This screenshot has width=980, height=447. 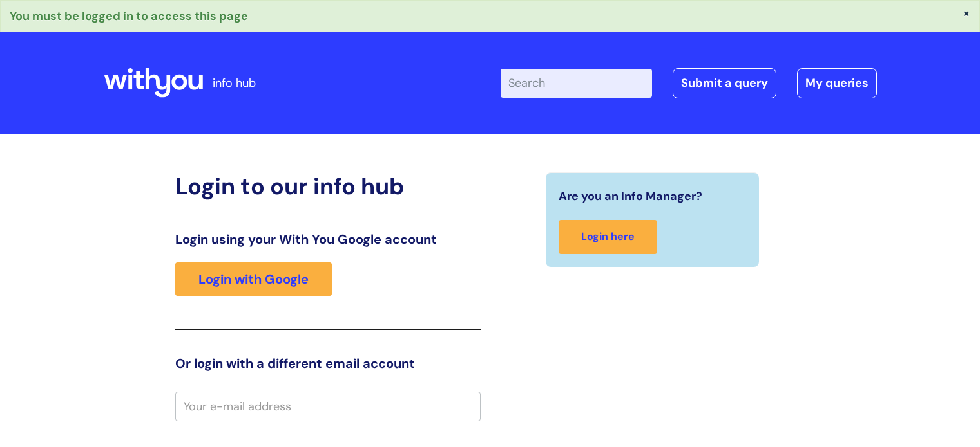 What do you see at coordinates (328, 407) in the screenshot?
I see `input: Your e-mail address` at bounding box center [328, 407].